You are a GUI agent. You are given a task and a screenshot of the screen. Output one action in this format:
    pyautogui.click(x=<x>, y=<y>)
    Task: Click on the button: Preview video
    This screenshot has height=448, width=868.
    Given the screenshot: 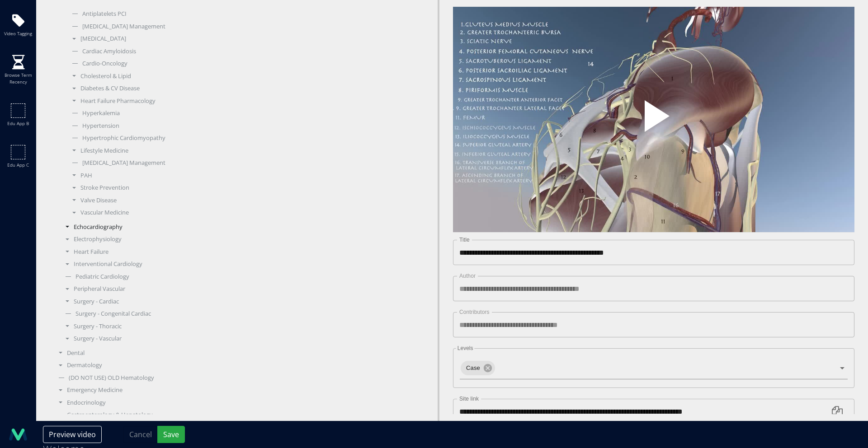 What is the action you would take?
    pyautogui.click(x=72, y=435)
    